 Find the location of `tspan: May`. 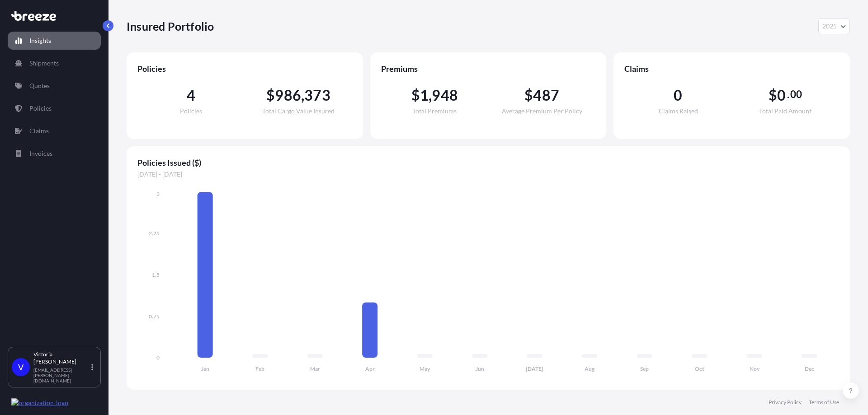

tspan: May is located at coordinates (425, 369).